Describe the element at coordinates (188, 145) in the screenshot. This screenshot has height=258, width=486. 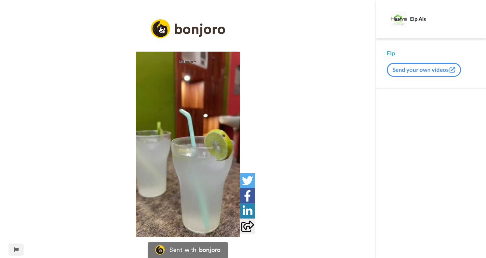
I see `img: 4ff69512-dbc3-4d9f-b25c-37b1c333a9e6_thumbnail_source_1709883012.jpg` at that location.